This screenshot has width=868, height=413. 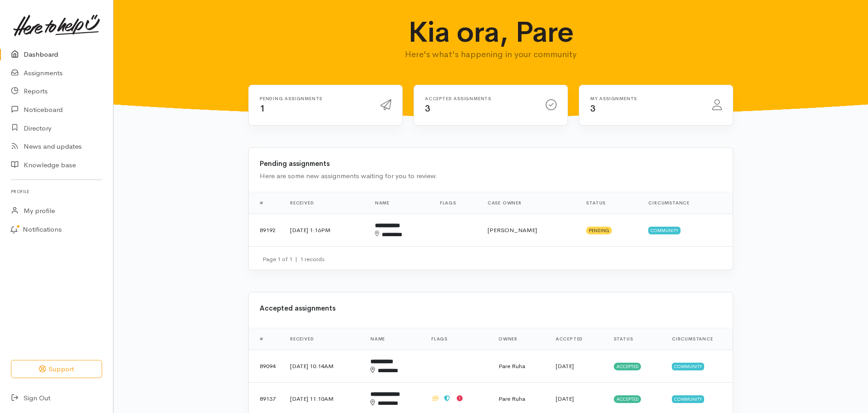 I want to click on td: 89094, so click(x=266, y=367).